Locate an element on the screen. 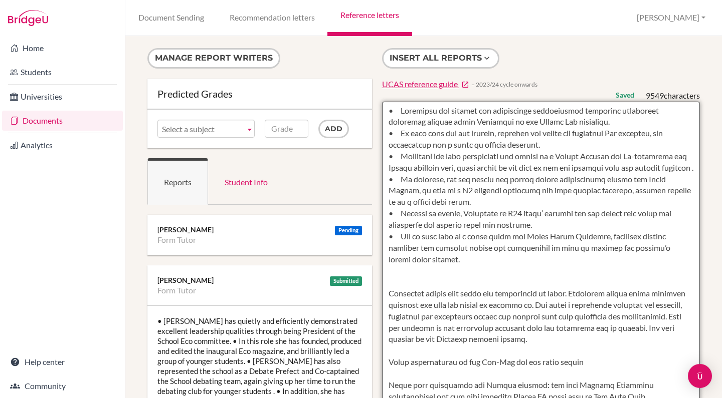  div: characters is located at coordinates (673, 96).